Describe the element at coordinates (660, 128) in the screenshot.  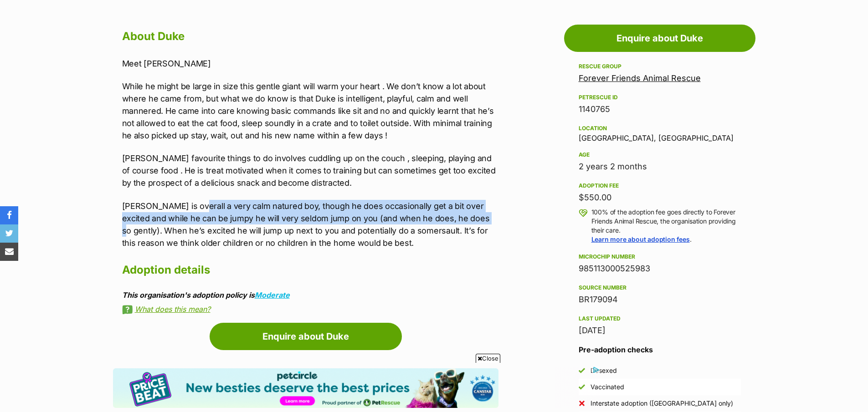
I see `div: Location` at that location.